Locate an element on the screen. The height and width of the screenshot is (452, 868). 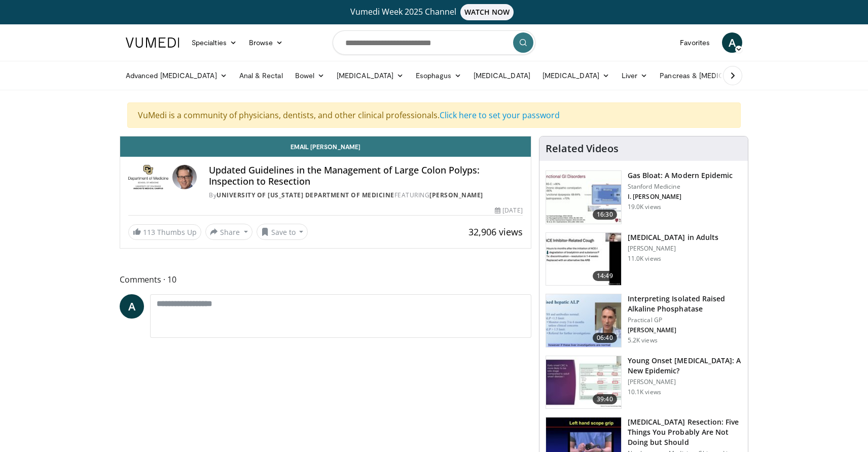
span: 16:30 is located at coordinates (605, 215).